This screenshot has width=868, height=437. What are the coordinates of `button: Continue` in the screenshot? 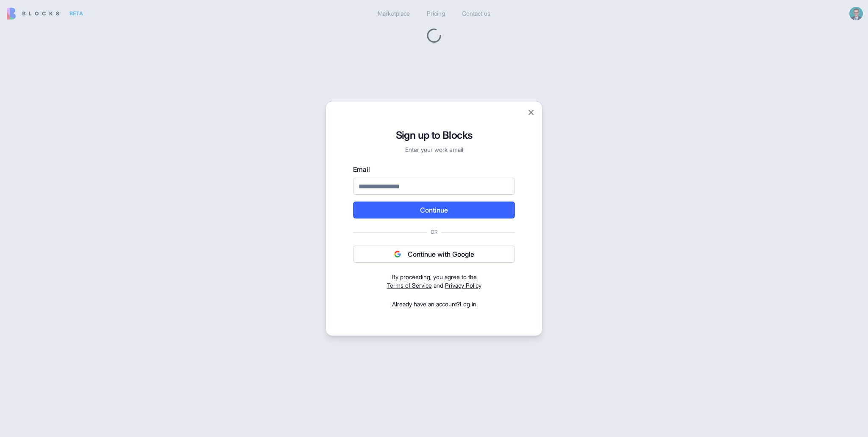 It's located at (434, 210).